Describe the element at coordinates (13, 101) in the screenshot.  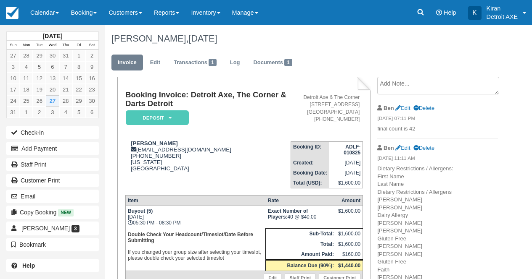
I see `a: 24` at that location.